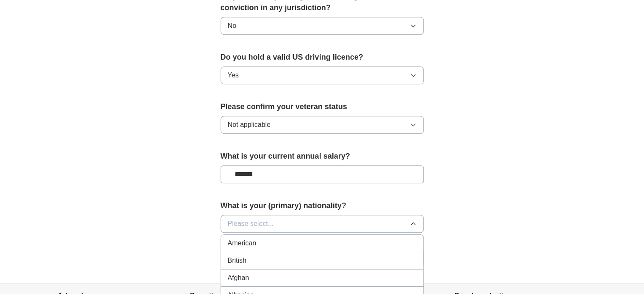 The width and height of the screenshot is (644, 294). I want to click on label: What is your (primary) nationality?, so click(322, 206).